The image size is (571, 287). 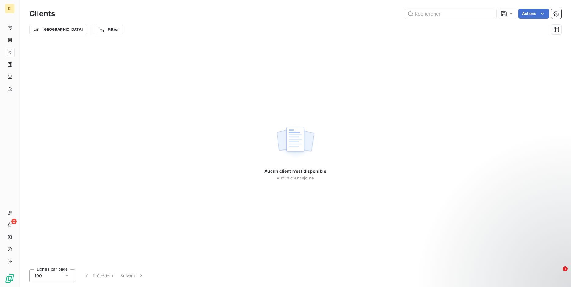 I want to click on span: 1, so click(x=565, y=269).